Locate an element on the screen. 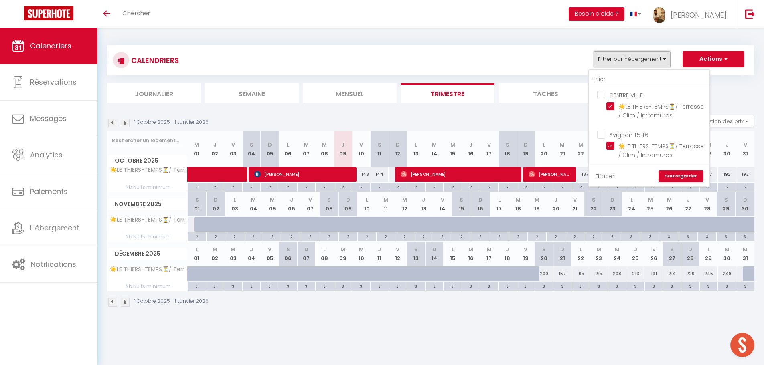  th: 14 is located at coordinates (434, 254).